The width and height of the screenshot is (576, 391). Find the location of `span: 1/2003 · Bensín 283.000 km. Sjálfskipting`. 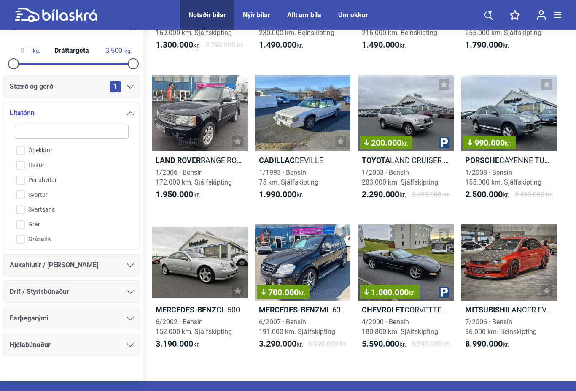

span: 1/2003 · Bensín 283.000 km. Sjálfskipting is located at coordinates (400, 177).